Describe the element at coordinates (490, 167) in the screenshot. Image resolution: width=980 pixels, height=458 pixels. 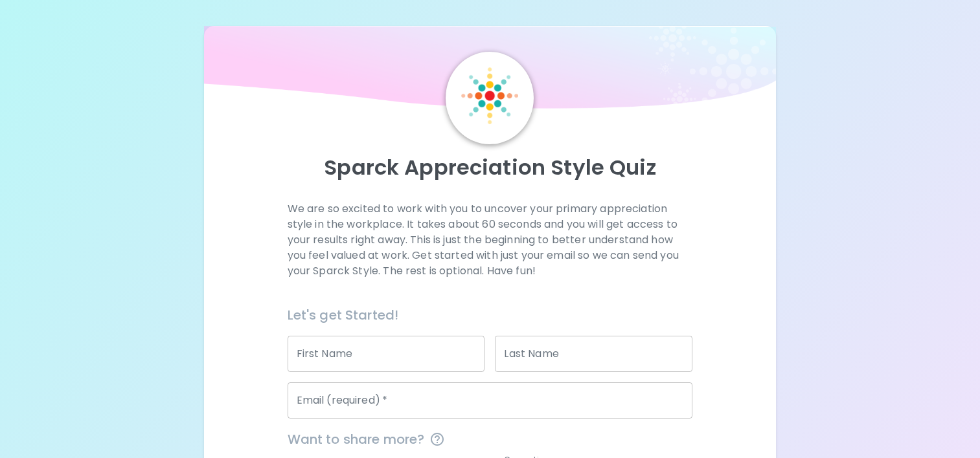
I see `p: Sparck Appreciation Style Quiz` at that location.